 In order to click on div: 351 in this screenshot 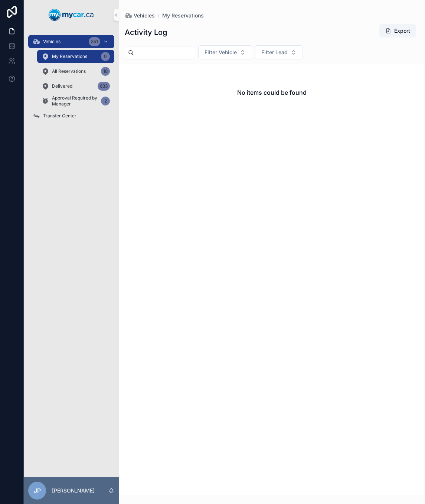, I will do `click(94, 42)`.